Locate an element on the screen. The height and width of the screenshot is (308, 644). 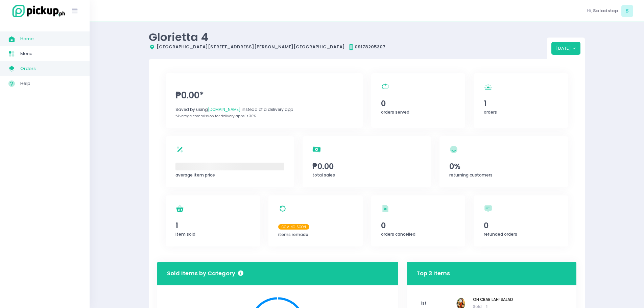
a: 0orders served is located at coordinates (418, 101).